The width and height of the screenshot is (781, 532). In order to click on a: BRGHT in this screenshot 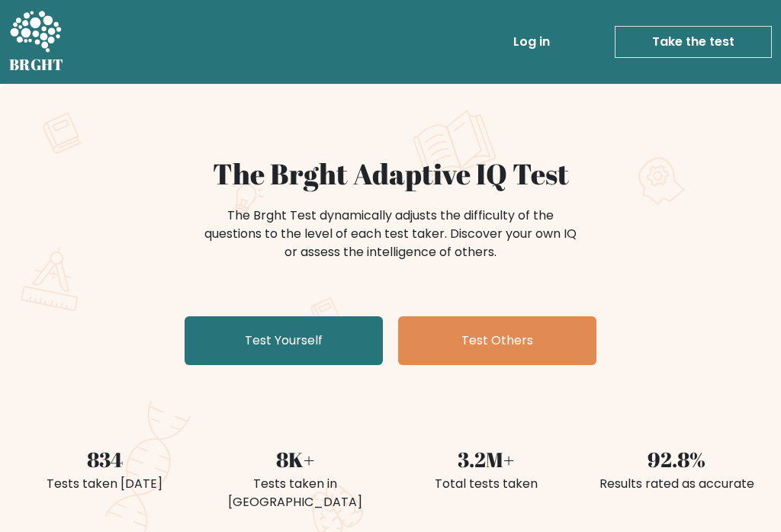, I will do `click(37, 42)`.